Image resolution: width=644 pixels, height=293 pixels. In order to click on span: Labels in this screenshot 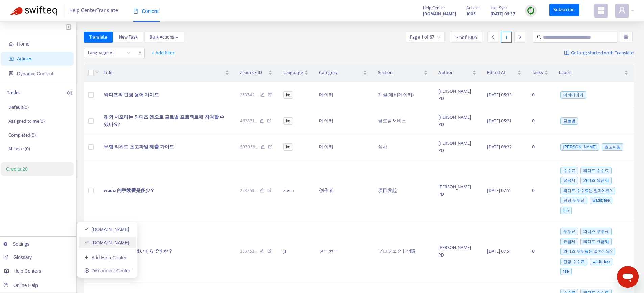, I will do `click(591, 73)`.